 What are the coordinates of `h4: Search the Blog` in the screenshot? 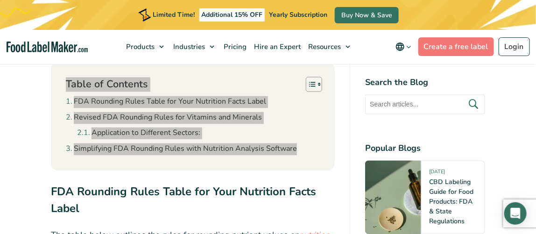 It's located at (425, 83).